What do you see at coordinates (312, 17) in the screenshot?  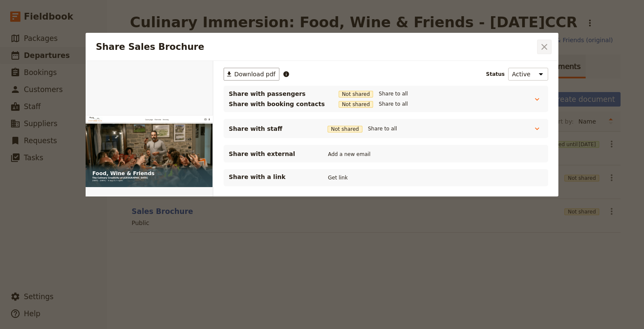 I see `a: Overview` at bounding box center [312, 17].